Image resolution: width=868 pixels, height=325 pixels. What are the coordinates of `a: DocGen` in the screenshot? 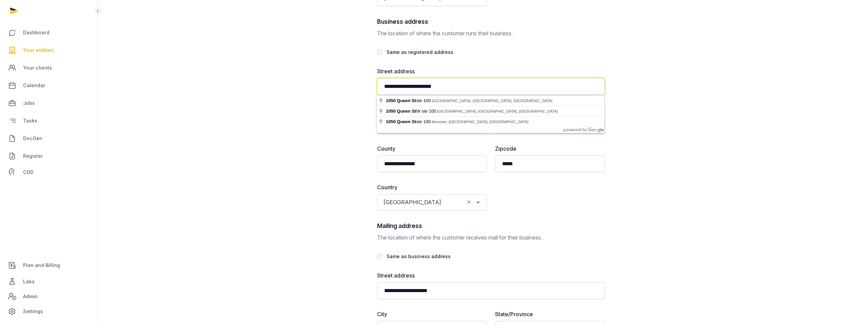 It's located at (48, 138).